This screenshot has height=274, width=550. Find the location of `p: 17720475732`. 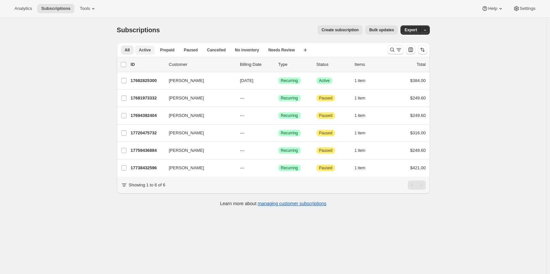

p: 17720475732 is located at coordinates (147, 133).